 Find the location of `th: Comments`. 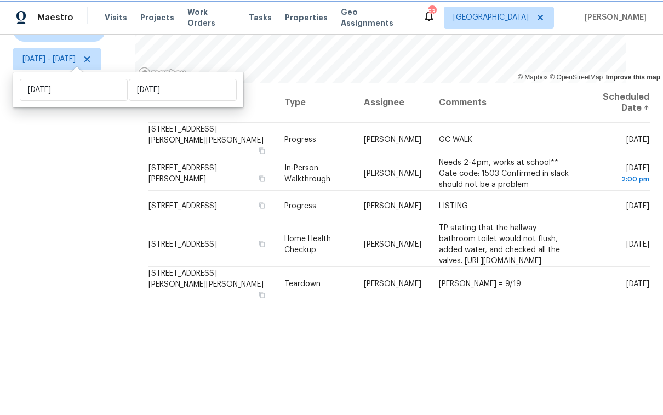

th: Comments is located at coordinates (505, 102).